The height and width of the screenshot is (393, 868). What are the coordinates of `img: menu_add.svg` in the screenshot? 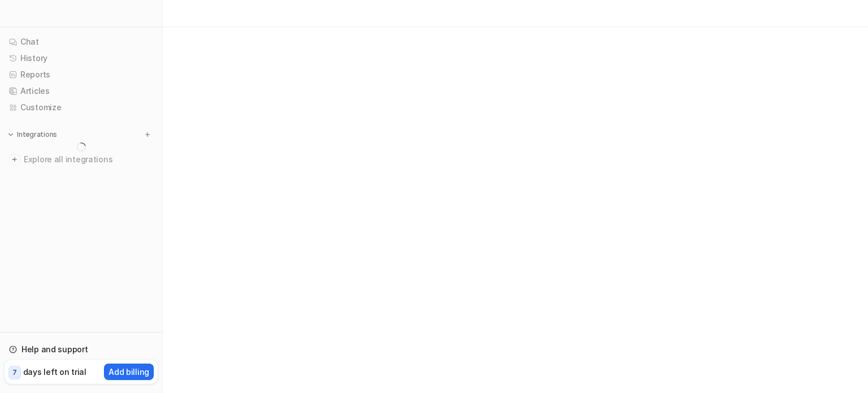 It's located at (147, 134).